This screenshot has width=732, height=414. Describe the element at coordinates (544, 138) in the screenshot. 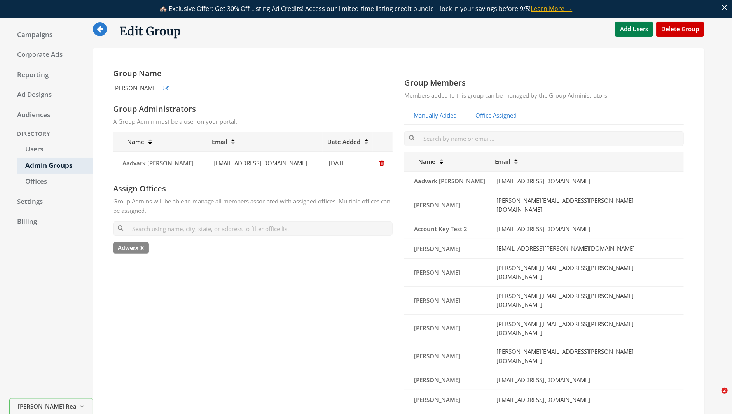

I see `input: Search by name or email...` at that location.